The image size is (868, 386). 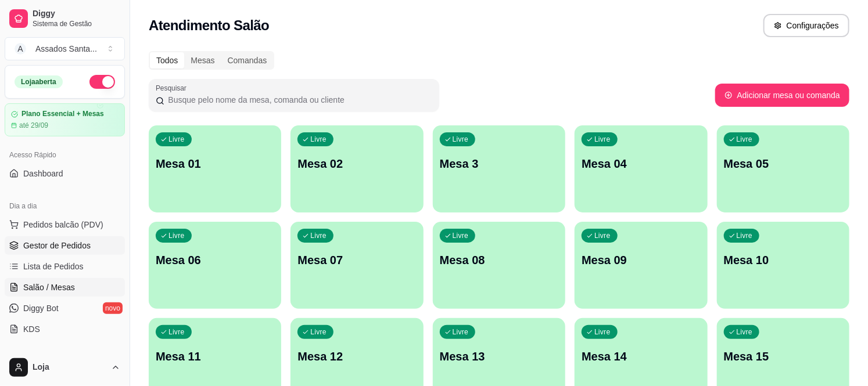 What do you see at coordinates (215, 356) in the screenshot?
I see `p: Mesa 11` at bounding box center [215, 356].